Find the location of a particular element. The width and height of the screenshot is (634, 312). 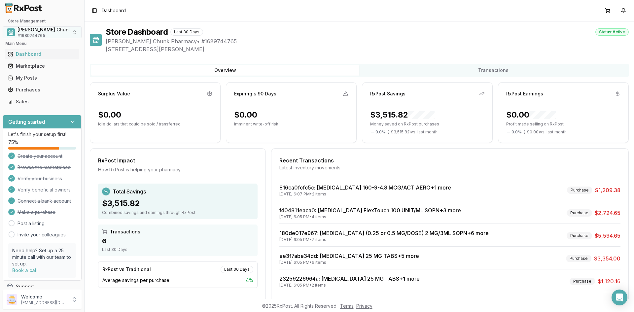

div: 6 is located at coordinates (178, 241).